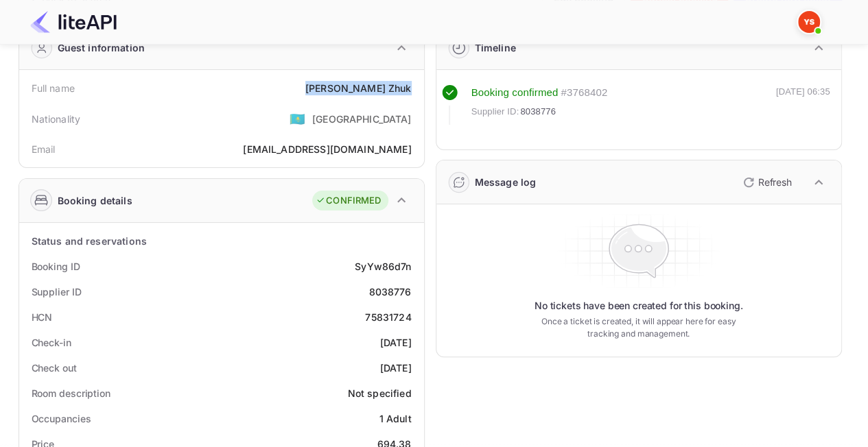 This screenshot has height=447, width=868. I want to click on div: HCN, so click(42, 317).